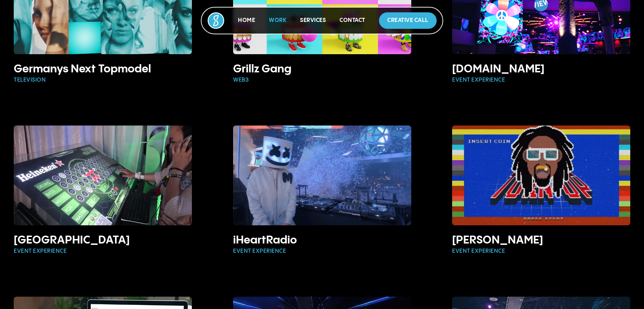 This screenshot has height=309, width=644. I want to click on a: Services, so click(312, 21).